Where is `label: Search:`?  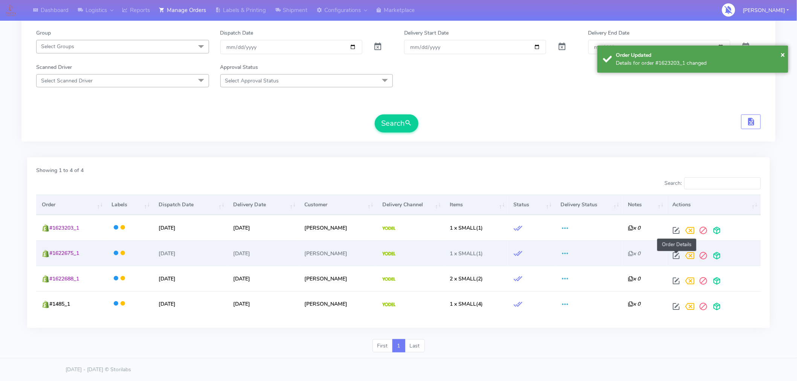
label: Search: is located at coordinates (712, 183).